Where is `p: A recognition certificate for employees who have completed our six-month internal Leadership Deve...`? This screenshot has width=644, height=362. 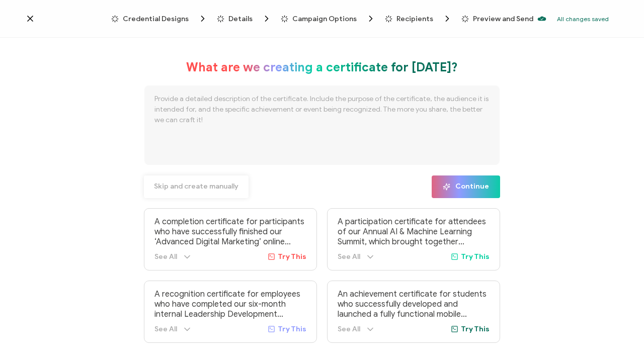 p: A recognition certificate for employees who have completed our six-month internal Leadership Deve... is located at coordinates (231, 304).